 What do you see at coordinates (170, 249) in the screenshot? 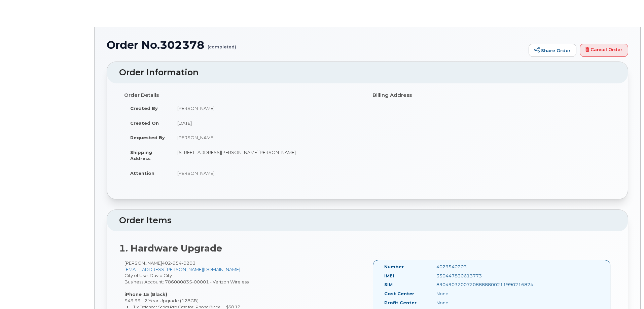
I see `strong: 1. Hardware Upgrade` at bounding box center [170, 249].